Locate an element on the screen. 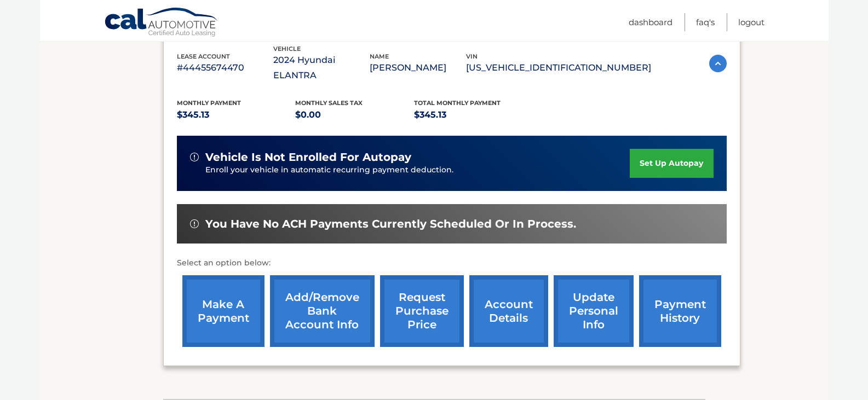 This screenshot has height=400, width=868. p: #44455674470 is located at coordinates (225, 68).